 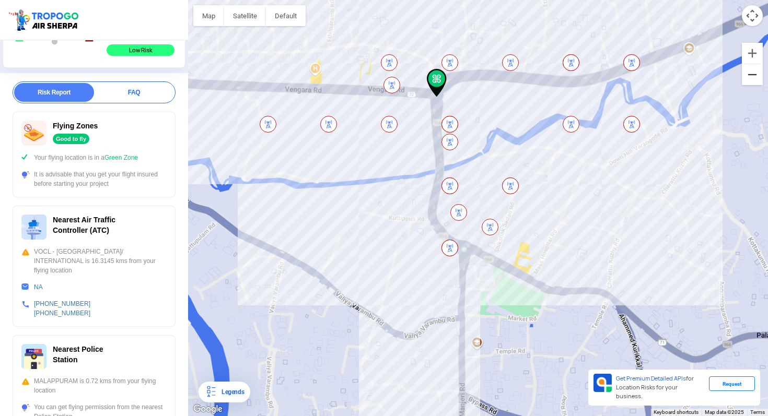 What do you see at coordinates (602, 383) in the screenshot?
I see `img: Premium APIs` at bounding box center [602, 383].